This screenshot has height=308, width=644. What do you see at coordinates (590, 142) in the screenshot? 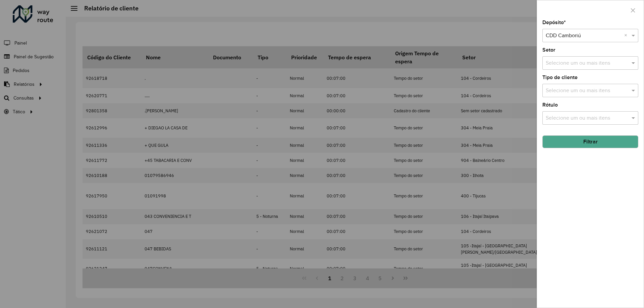
I see `button: Filtrar` at bounding box center [590, 142].